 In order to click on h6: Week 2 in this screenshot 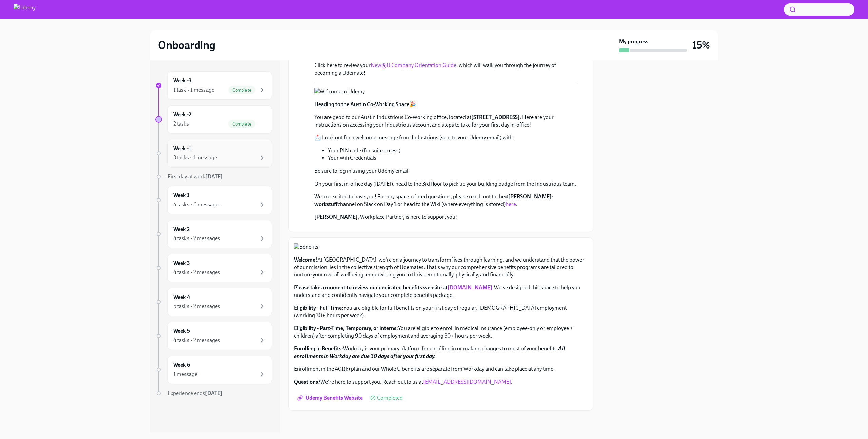, I will do `click(181, 229)`.